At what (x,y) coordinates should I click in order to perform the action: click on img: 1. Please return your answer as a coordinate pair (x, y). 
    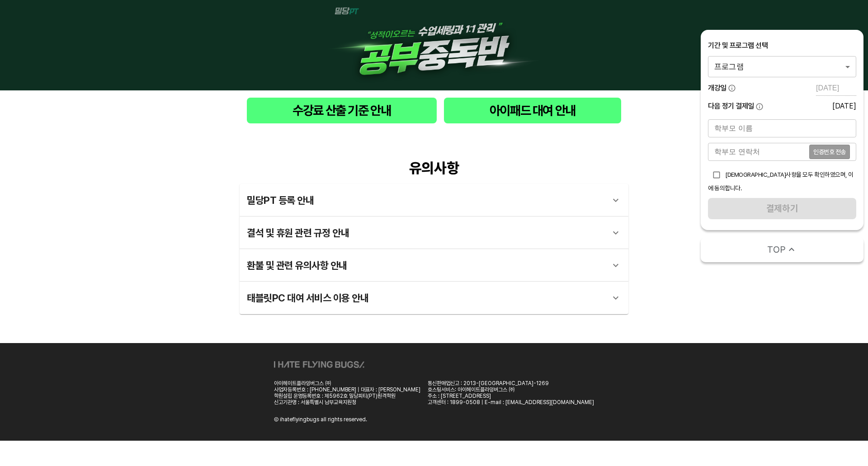
    Looking at the image, I should click on (434, 45).